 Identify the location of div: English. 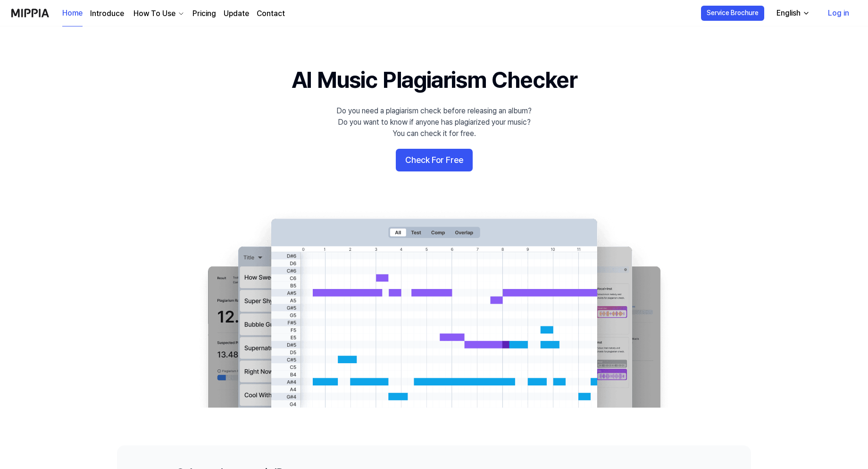
(788, 13).